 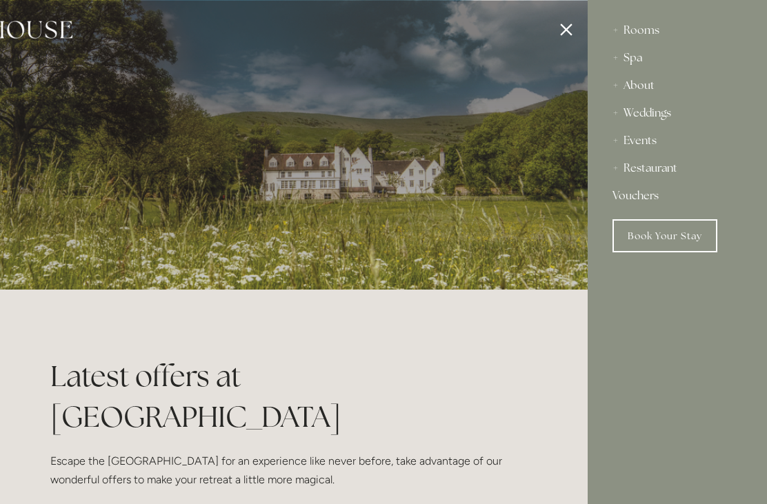 What do you see at coordinates (677, 86) in the screenshot?
I see `div: About` at bounding box center [677, 86].